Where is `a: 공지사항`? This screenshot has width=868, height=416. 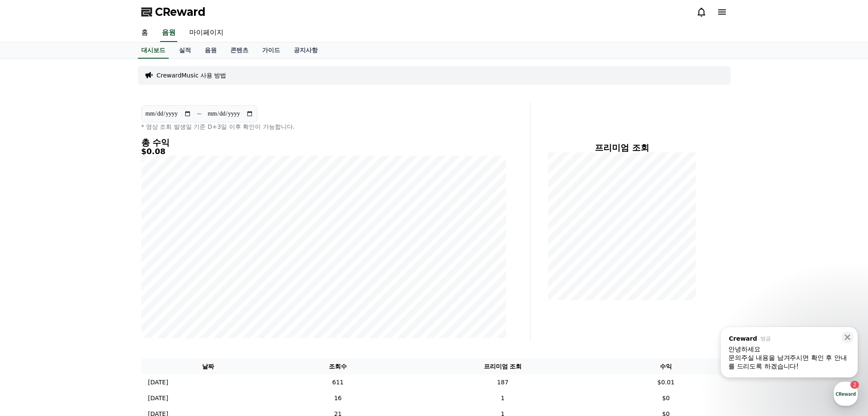
a: 공지사항 is located at coordinates (306, 51).